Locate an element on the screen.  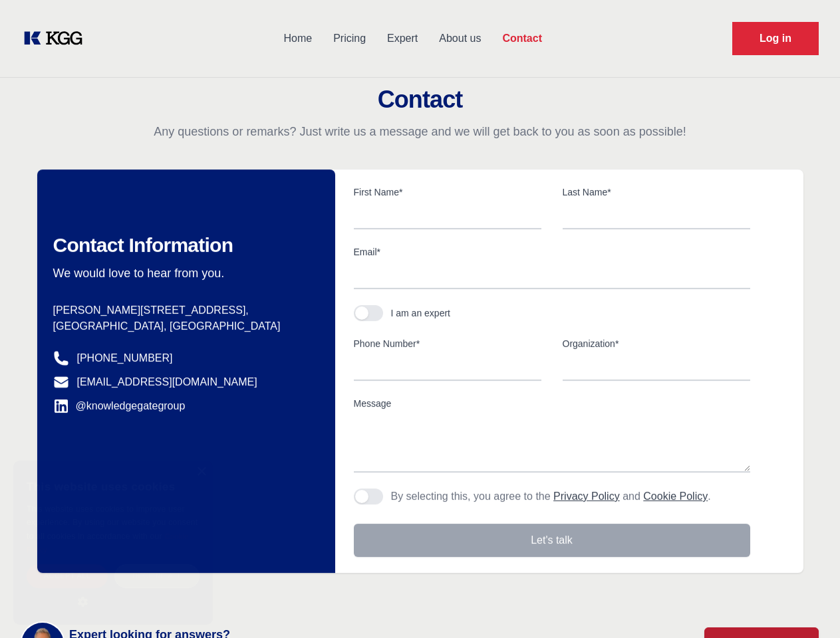
label: Email* is located at coordinates (552, 252).